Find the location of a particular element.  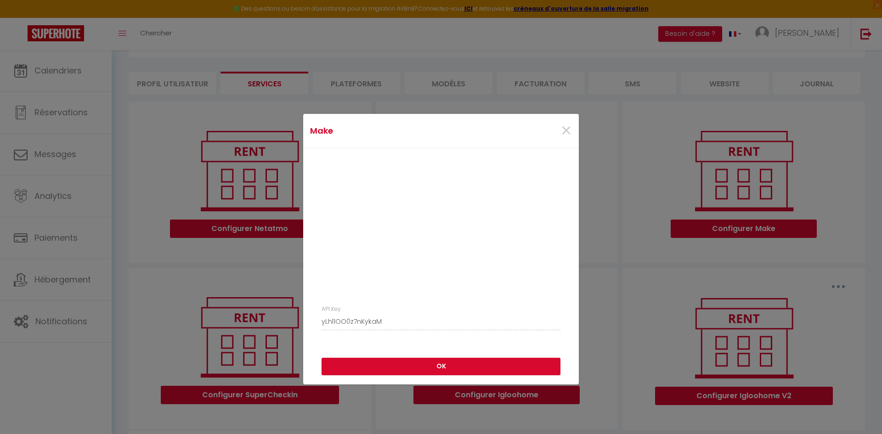

button: OK is located at coordinates (441, 367).